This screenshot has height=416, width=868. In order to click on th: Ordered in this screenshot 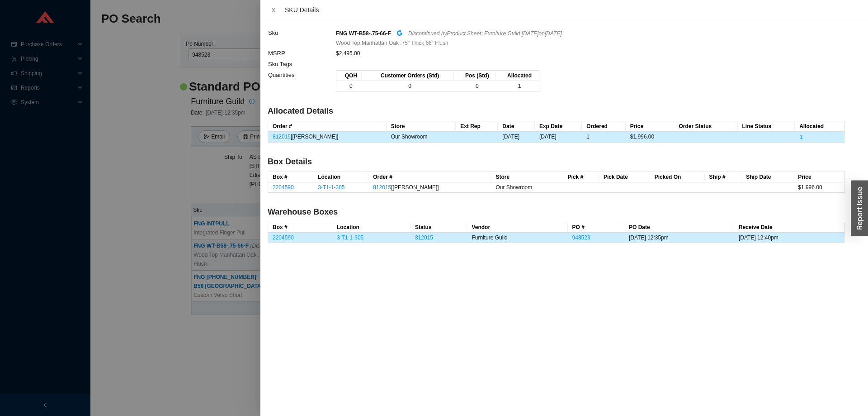, I will do `click(603, 126)`.